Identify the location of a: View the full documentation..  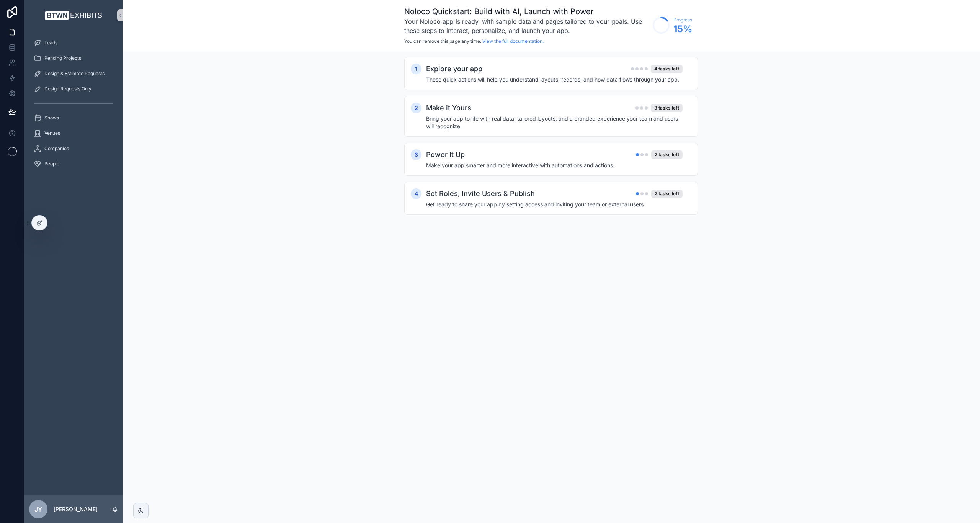
(513, 41).